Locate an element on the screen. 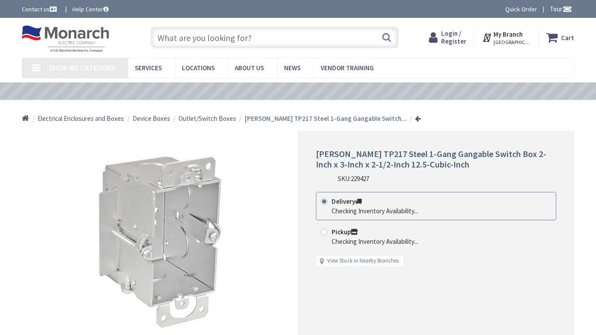 The width and height of the screenshot is (596, 335). span: Support is located at coordinates (38, 10).